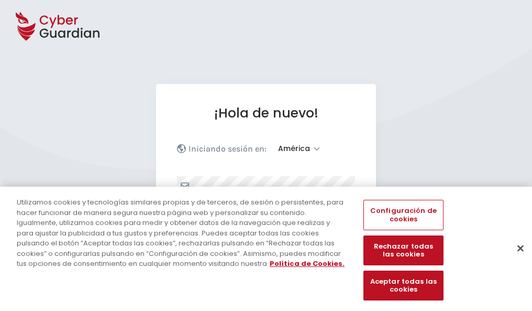  I want to click on div: Utilizamos cookies y tecnologías similares propias y de terceros, de sesión o persistentes, para ..., so click(182, 233).